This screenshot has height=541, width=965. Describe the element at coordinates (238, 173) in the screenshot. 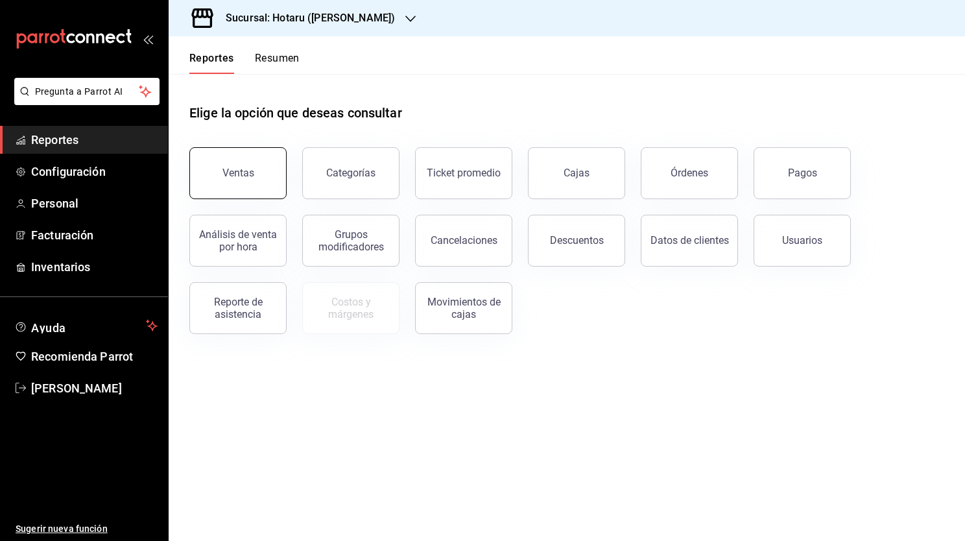

I see `div: Ventas` at that location.